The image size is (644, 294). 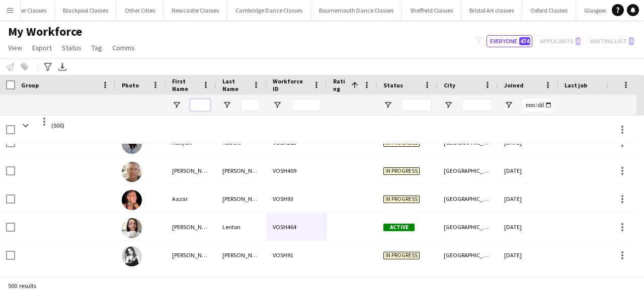 I want to click on img: Abigail Lenton, so click(x=132, y=228).